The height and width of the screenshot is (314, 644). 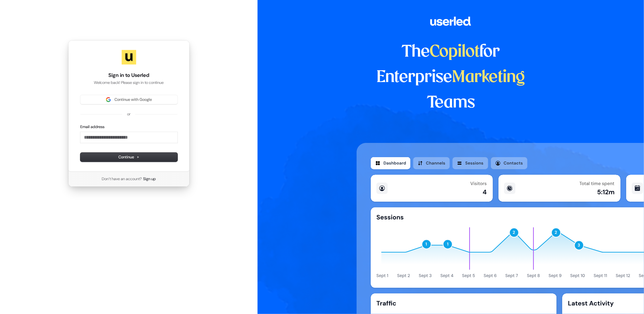 What do you see at coordinates (455, 52) in the screenshot?
I see `span: Copilot` at bounding box center [455, 52].